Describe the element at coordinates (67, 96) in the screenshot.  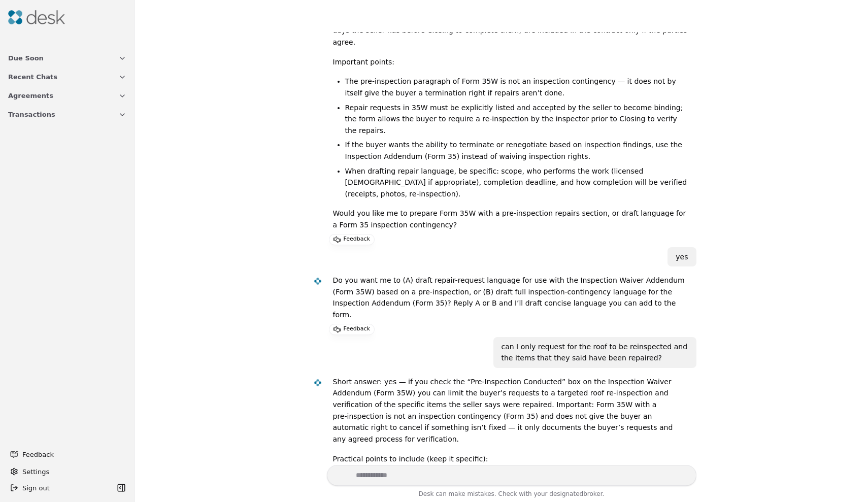
I see `button: Agreements` at that location.